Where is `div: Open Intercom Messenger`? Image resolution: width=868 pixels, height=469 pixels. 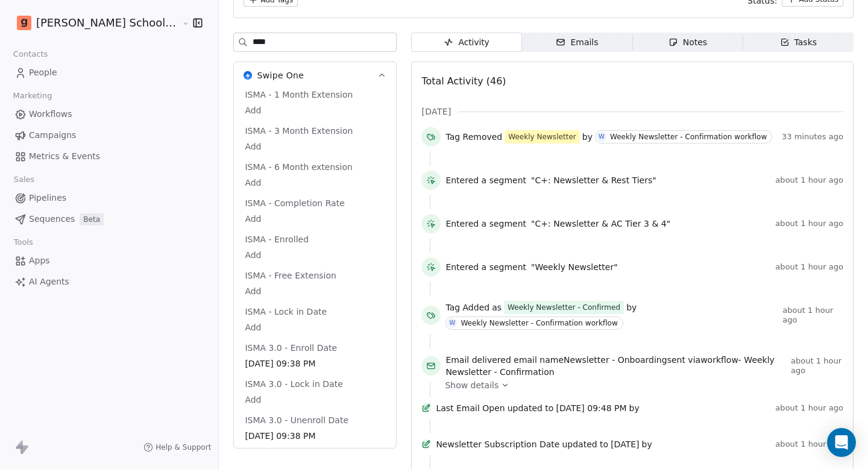
div: Open Intercom Messenger is located at coordinates (842, 442).